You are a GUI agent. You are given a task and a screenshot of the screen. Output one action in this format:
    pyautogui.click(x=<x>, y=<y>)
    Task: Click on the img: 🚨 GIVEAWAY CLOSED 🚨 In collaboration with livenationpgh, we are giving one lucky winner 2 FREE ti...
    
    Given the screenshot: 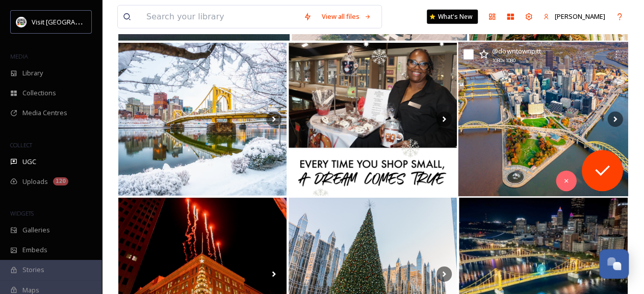 What is the action you would take?
    pyautogui.click(x=202, y=119)
    